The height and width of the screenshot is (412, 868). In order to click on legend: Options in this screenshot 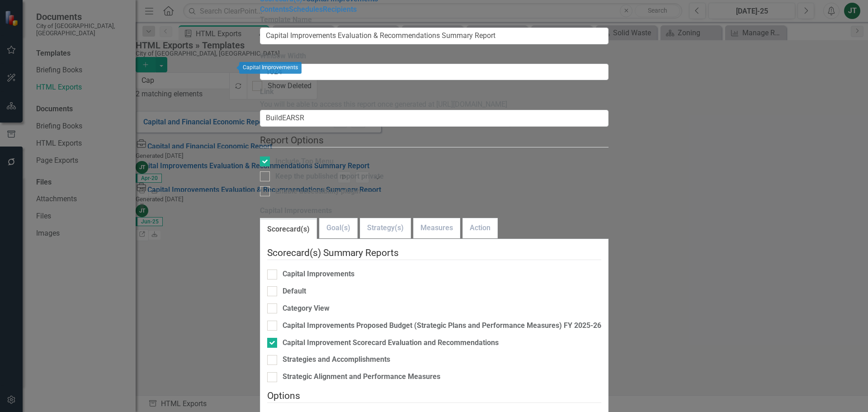, I will do `click(434, 396)`.